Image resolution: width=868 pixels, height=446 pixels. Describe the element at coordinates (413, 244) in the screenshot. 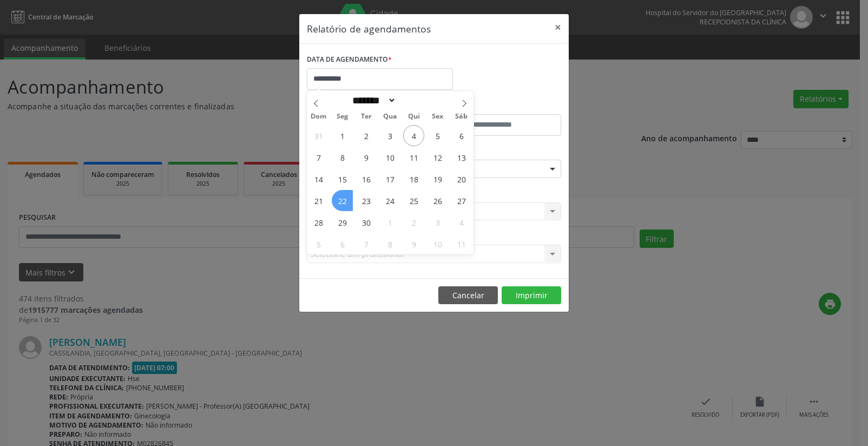

I see `span: Outubro 9, 2025` at that location.